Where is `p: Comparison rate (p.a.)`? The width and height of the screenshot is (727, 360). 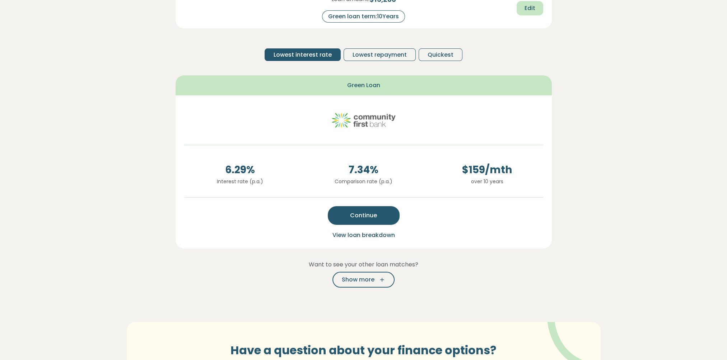
p: Comparison rate (p.a.) is located at coordinates (364, 182).